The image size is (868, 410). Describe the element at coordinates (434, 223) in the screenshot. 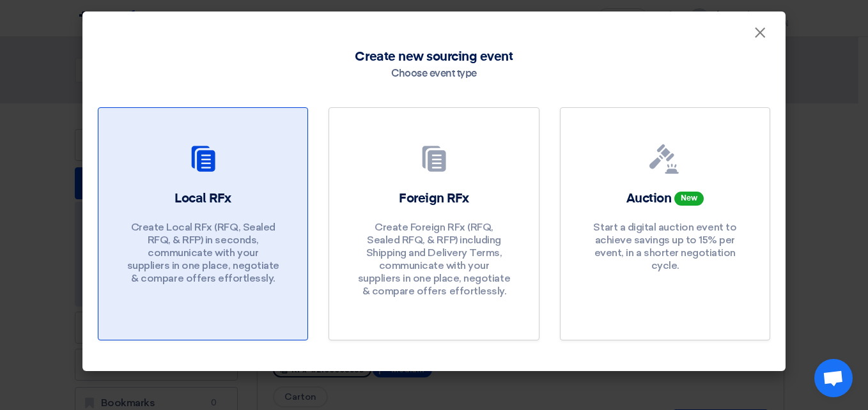

I see `a: Foreign RFx Create Foreign RFx (RFQ, Sealed RFQ, & RFP) including Shipping and Delivery Terms, co...` at that location.